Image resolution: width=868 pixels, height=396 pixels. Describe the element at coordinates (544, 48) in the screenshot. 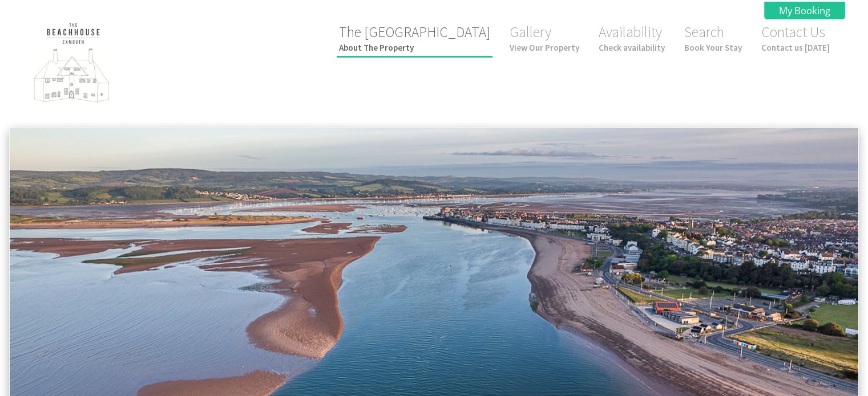

I see `small: View Our Property` at that location.